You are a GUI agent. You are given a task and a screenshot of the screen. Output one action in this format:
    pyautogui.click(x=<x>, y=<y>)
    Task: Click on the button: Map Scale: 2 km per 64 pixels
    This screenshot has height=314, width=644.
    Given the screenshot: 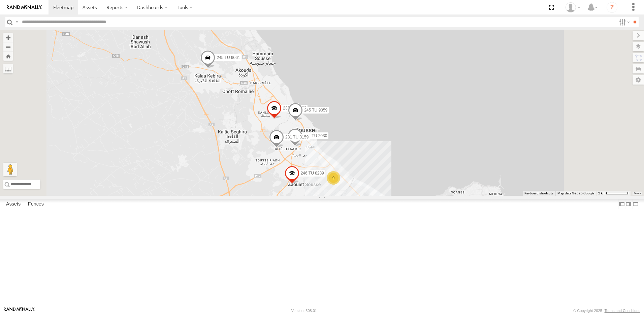 What is the action you would take?
    pyautogui.click(x=613, y=193)
    